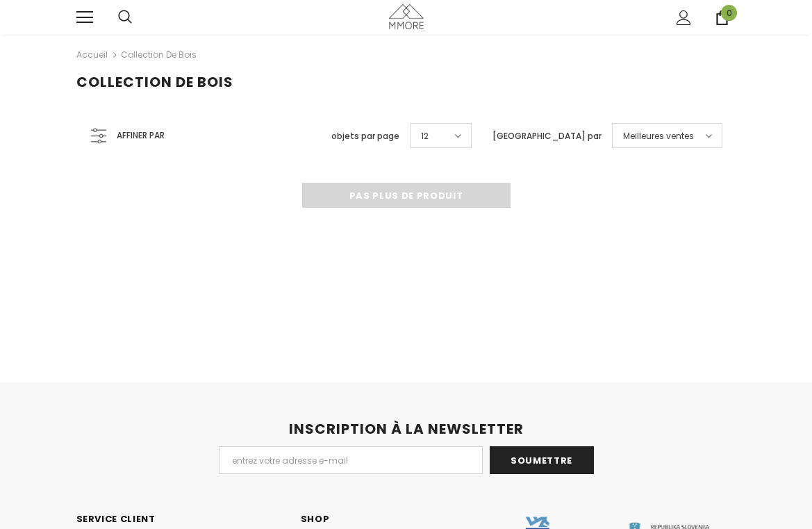 This screenshot has height=529, width=812. What do you see at coordinates (92, 55) in the screenshot?
I see `a: Accueil` at bounding box center [92, 55].